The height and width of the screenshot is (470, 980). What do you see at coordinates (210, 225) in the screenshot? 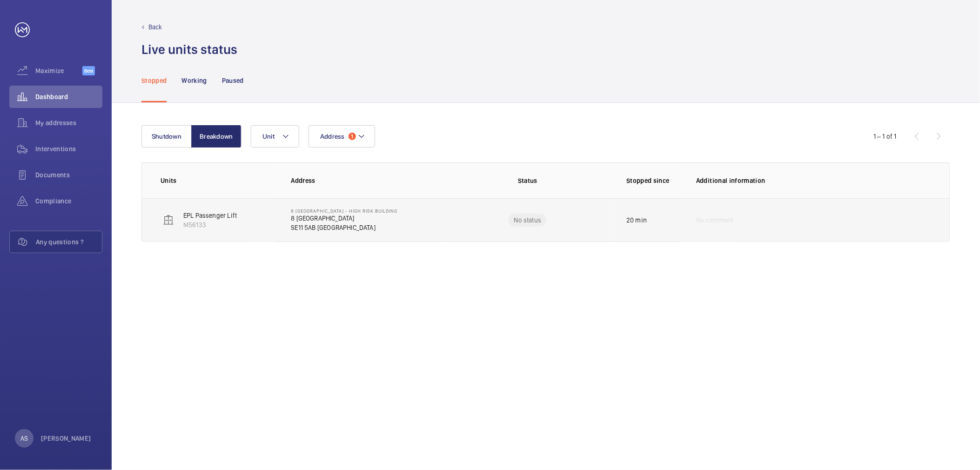
I see `p: M56133` at bounding box center [210, 225].